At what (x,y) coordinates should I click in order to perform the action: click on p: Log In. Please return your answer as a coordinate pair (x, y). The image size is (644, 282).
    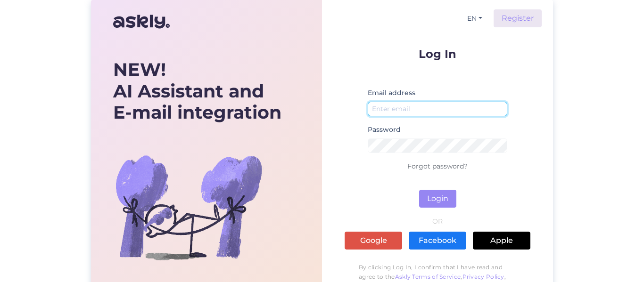
    Looking at the image, I should click on (438, 54).